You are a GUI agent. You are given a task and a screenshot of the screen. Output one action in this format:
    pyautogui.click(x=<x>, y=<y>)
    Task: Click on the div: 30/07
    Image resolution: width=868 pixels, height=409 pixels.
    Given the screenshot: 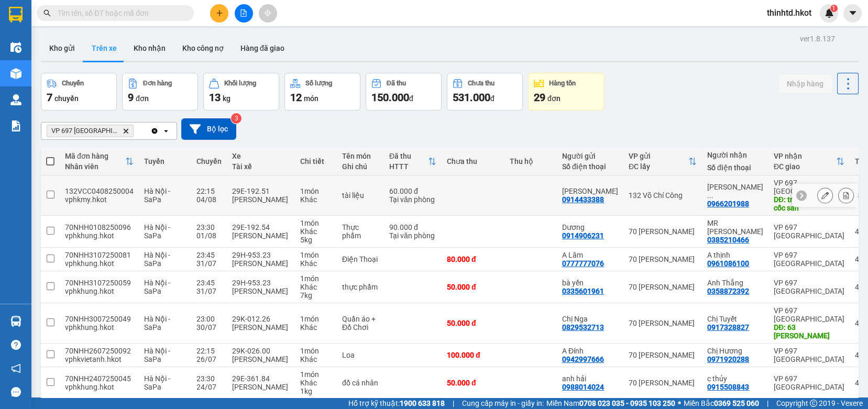 What is the action you would take?
    pyautogui.click(x=209, y=327)
    